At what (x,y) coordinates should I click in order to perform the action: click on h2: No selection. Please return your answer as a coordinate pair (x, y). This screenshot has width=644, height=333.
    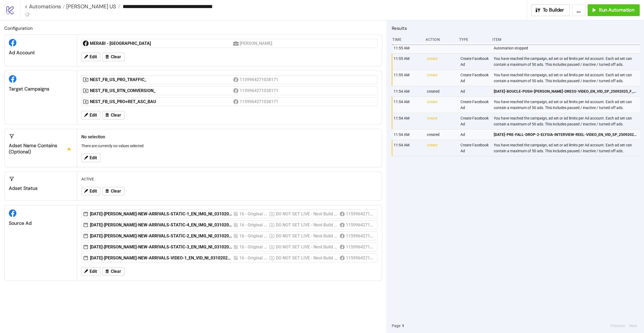
    Looking at the image, I should click on (230, 137).